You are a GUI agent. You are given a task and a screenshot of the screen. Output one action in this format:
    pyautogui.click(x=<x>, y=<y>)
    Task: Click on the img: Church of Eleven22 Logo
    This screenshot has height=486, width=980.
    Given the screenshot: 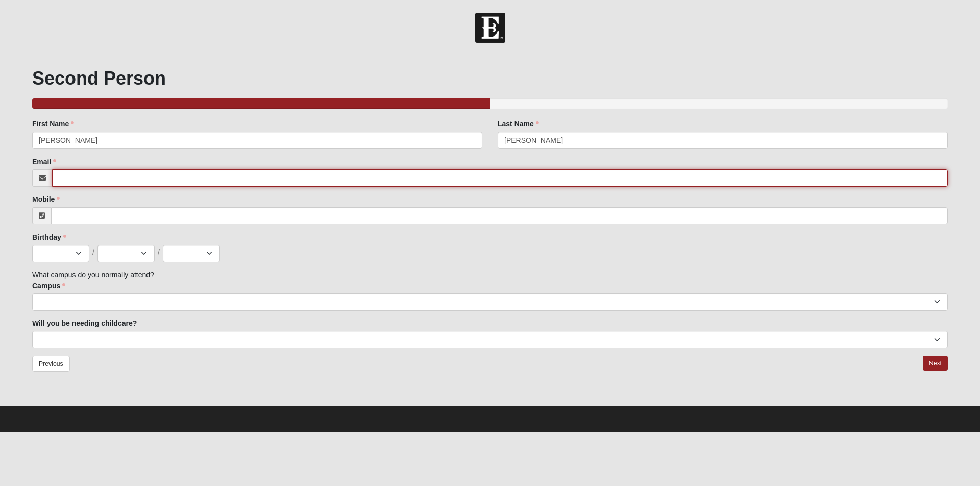 What is the action you would take?
    pyautogui.click(x=490, y=27)
    